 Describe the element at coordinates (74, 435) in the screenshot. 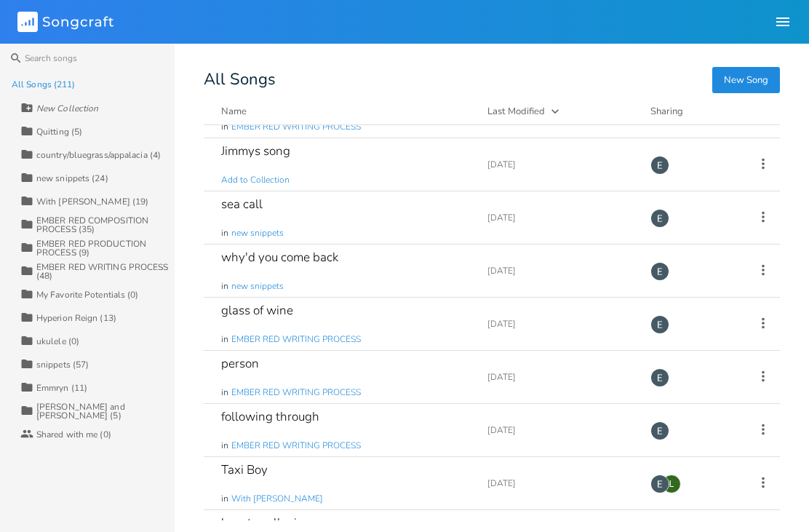

I see `div: Shared with me (0)` at that location.